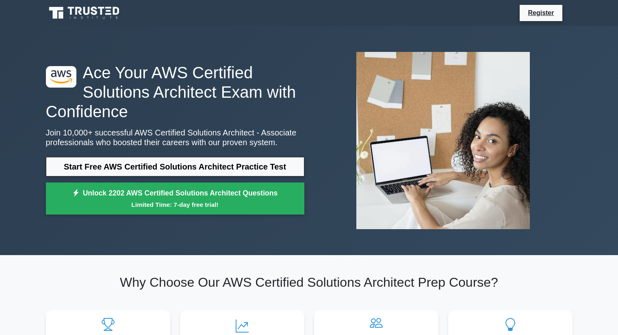 The width and height of the screenshot is (618, 335). Describe the element at coordinates (540, 13) in the screenshot. I see `a: Register` at that location.